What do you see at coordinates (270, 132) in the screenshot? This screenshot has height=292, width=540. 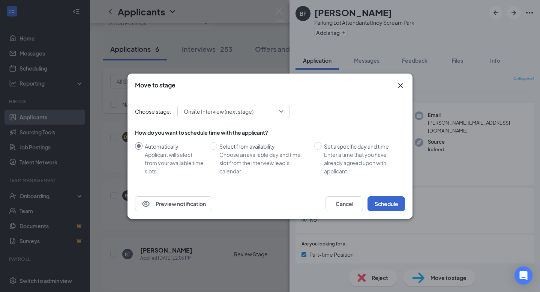 I see `div: How do you want to schedule time with the applicant?` at bounding box center [270, 132].